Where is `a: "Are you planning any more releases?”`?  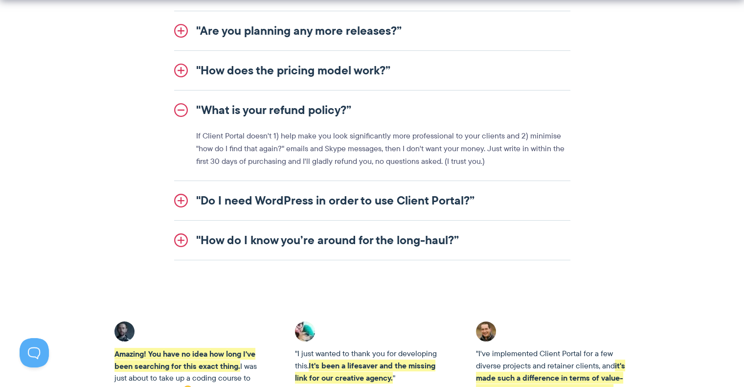
a: "Are you planning any more releases?” is located at coordinates (372, 31).